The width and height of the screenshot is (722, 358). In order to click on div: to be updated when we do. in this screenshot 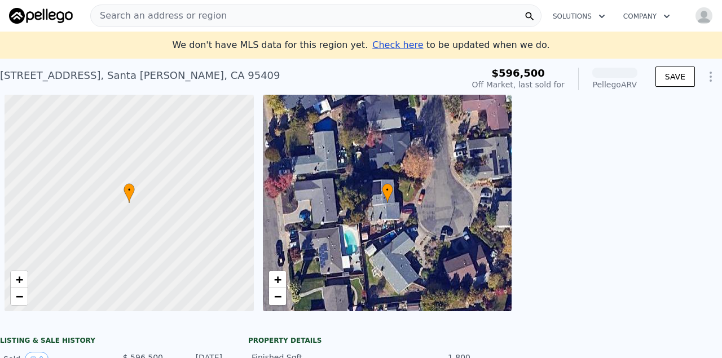, I will do `click(461, 45)`.